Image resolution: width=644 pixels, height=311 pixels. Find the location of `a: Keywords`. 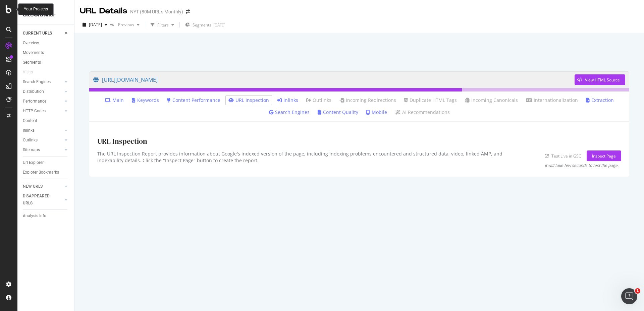

a: Keywords is located at coordinates (145, 100).